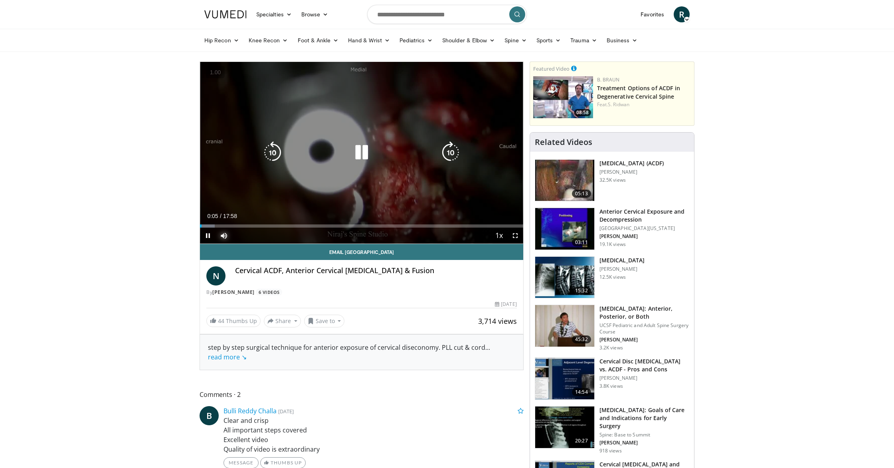 The height and width of the screenshot is (468, 894). Describe the element at coordinates (221, 321) in the screenshot. I see `span: 44` at that location.